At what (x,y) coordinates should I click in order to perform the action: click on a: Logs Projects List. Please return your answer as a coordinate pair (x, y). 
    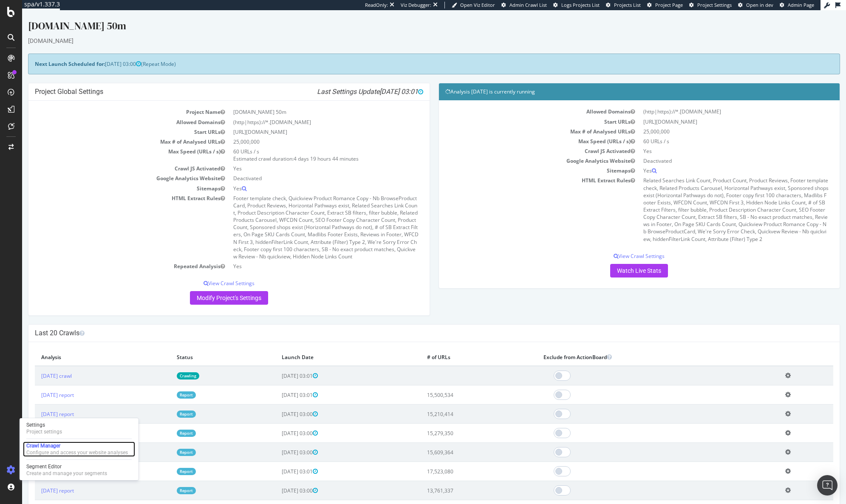
    Looking at the image, I should click on (577, 5).